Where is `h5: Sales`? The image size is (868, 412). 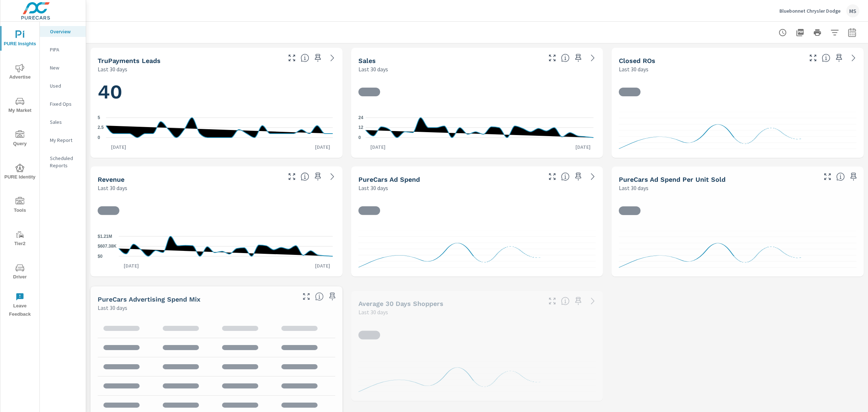
h5: Sales is located at coordinates (367, 60).